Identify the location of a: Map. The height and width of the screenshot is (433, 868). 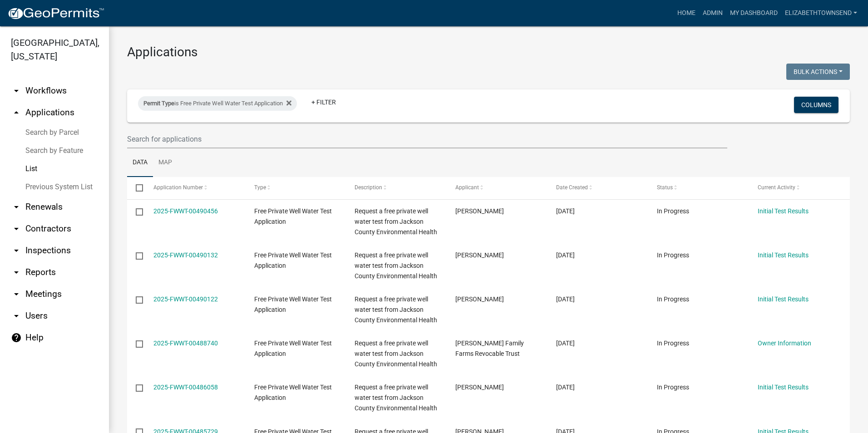
(165, 163).